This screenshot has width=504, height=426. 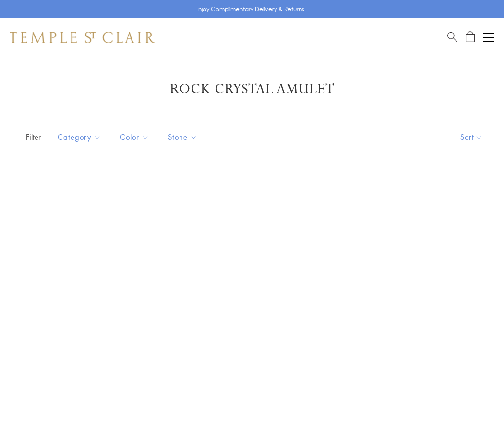 What do you see at coordinates (135, 137) in the screenshot?
I see `span: Color` at bounding box center [135, 137].